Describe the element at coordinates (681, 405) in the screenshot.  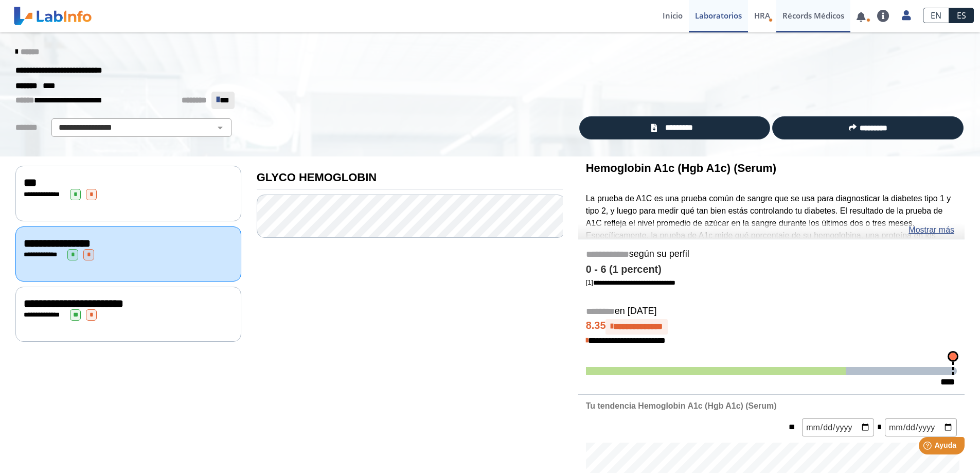
I see `b: Tu tendencia Hemoglobin A1c (Hgb A1c) (Serum)` at that location.